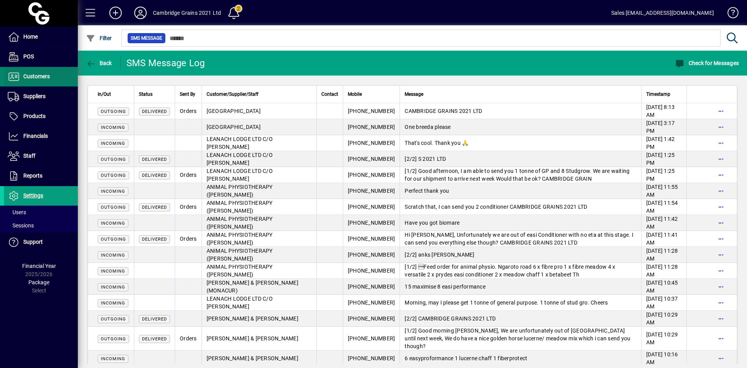 This screenshot has width=747, height=368. I want to click on button: Check for Messages, so click(707, 63).